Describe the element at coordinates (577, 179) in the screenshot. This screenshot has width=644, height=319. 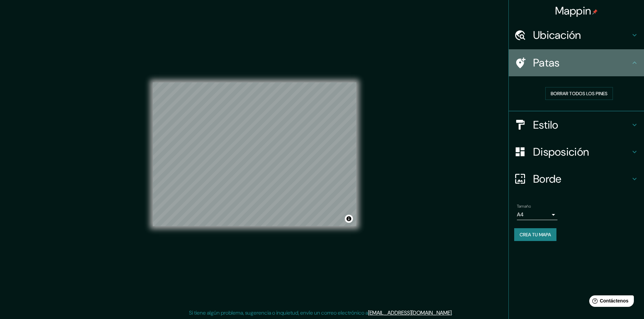
I see `div: Borde` at that location.